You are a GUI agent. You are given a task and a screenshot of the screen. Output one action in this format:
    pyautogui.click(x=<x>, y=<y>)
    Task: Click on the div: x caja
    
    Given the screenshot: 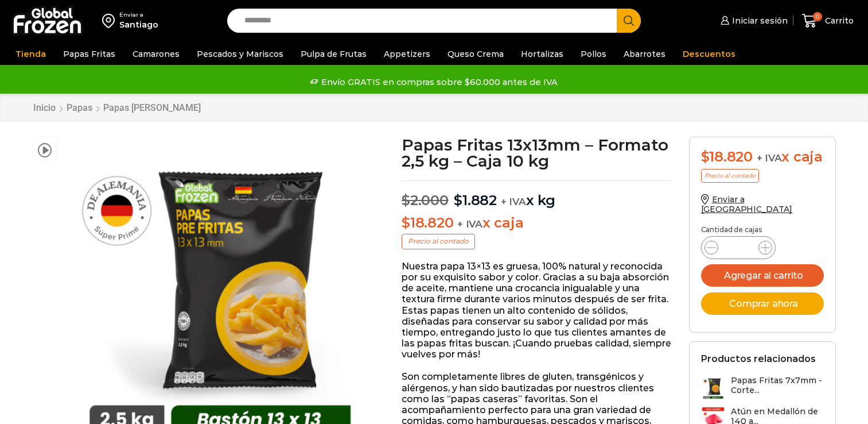 What is the action you would take?
    pyautogui.click(x=762, y=157)
    